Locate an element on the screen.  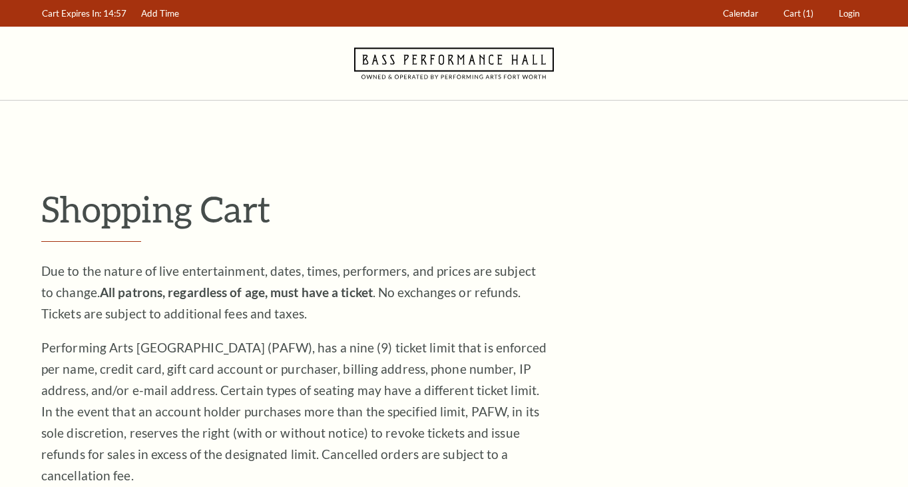
span: Due to the nature of live entertainment, dates, times, performers, and prices are subject to chan... is located at coordinates (288, 292).